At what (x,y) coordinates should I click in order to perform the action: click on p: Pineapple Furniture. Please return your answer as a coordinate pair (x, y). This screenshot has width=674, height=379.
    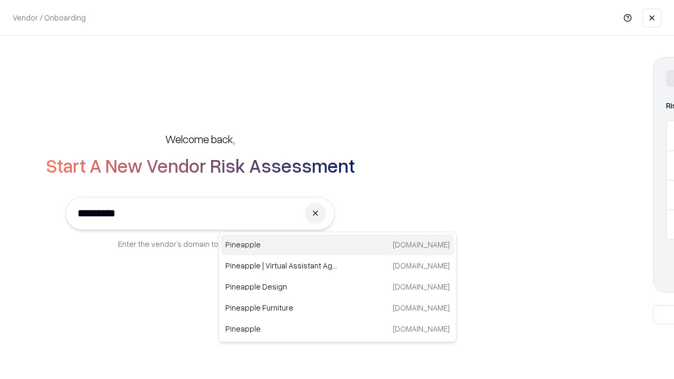
    Looking at the image, I should click on (281, 307).